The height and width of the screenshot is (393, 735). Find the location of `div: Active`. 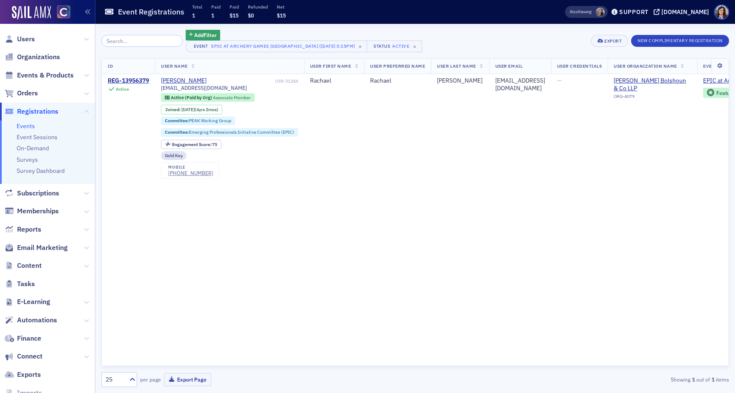

div: Active is located at coordinates (401, 46).